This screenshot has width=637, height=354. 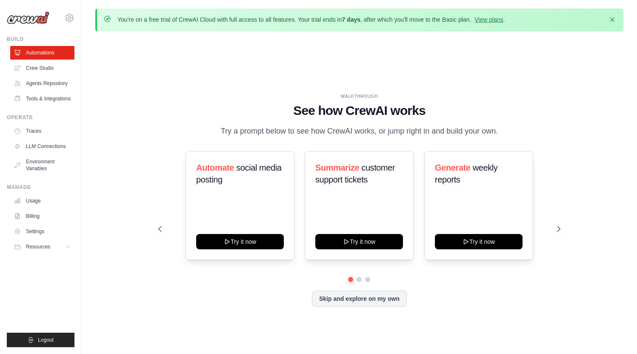 I want to click on a: View plans, so click(x=488, y=20).